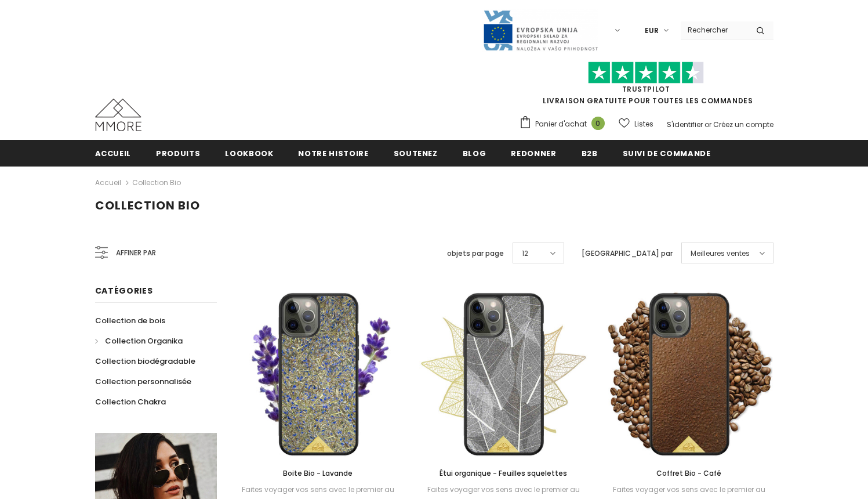 This screenshot has width=868, height=499. Describe the element at coordinates (540, 30) in the screenshot. I see `img: Javni Razpis` at that location.